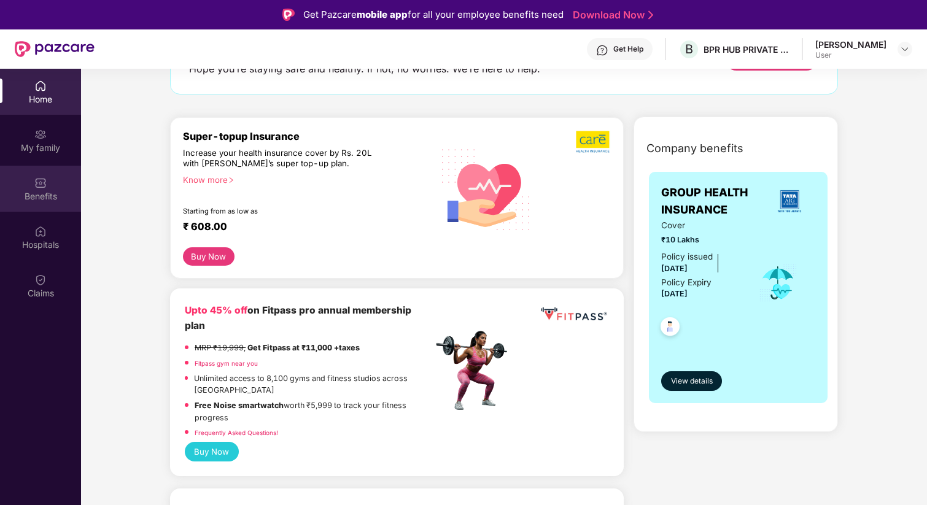 The image size is (927, 505). Describe the element at coordinates (382, 14) in the screenshot. I see `strong: mobile app` at that location.